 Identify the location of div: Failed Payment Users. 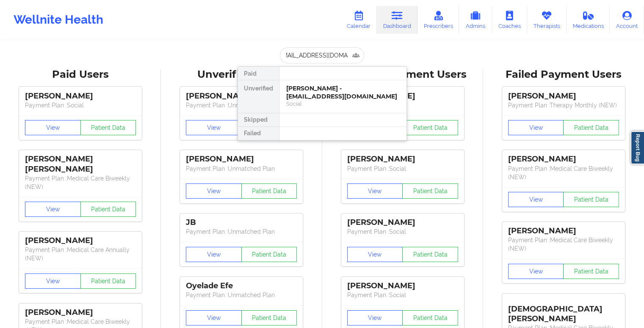
(563, 75).